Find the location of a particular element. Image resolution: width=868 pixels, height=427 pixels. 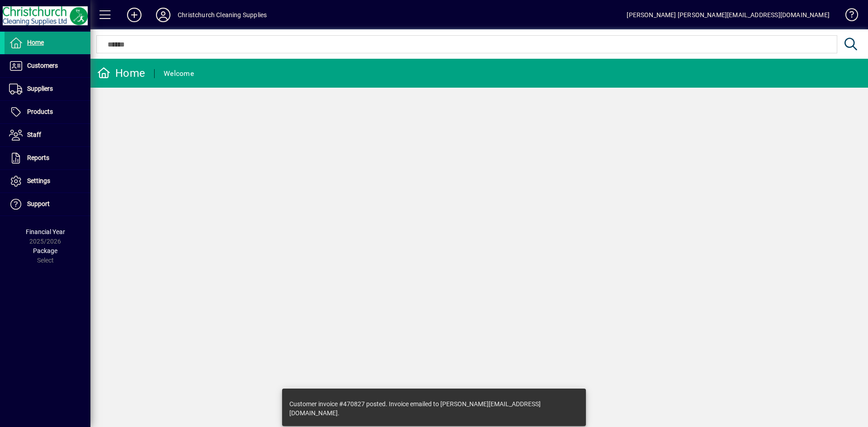

span: Staff is located at coordinates (34, 135).